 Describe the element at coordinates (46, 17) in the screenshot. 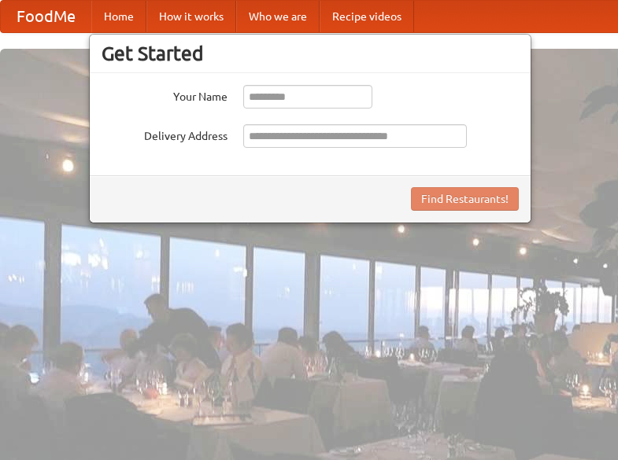

I see `a: FoodMe` at that location.